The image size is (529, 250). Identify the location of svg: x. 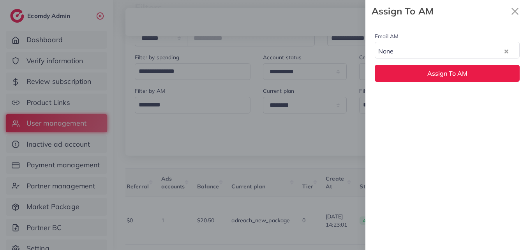
(515, 11).